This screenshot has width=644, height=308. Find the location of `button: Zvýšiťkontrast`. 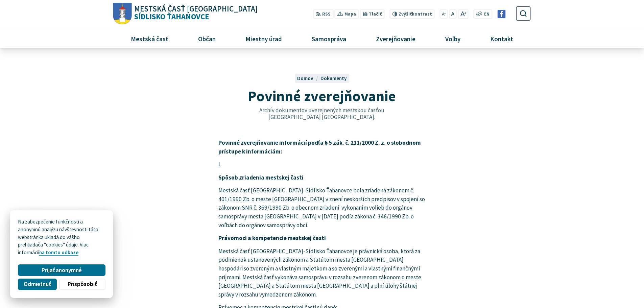

button: Zvýšiťkontrast is located at coordinates (412, 14).